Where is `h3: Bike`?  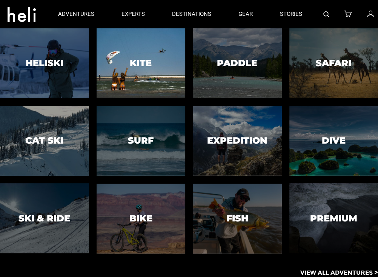
h3: Bike is located at coordinates (141, 218).